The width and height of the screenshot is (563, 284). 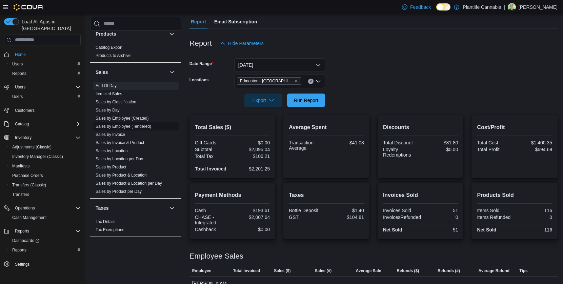 What do you see at coordinates (136, 53) in the screenshot?
I see `div: Products` at bounding box center [136, 53].